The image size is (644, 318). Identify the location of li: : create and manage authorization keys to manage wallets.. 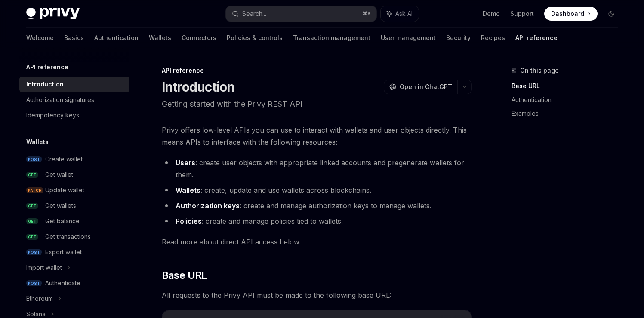
(317, 206).